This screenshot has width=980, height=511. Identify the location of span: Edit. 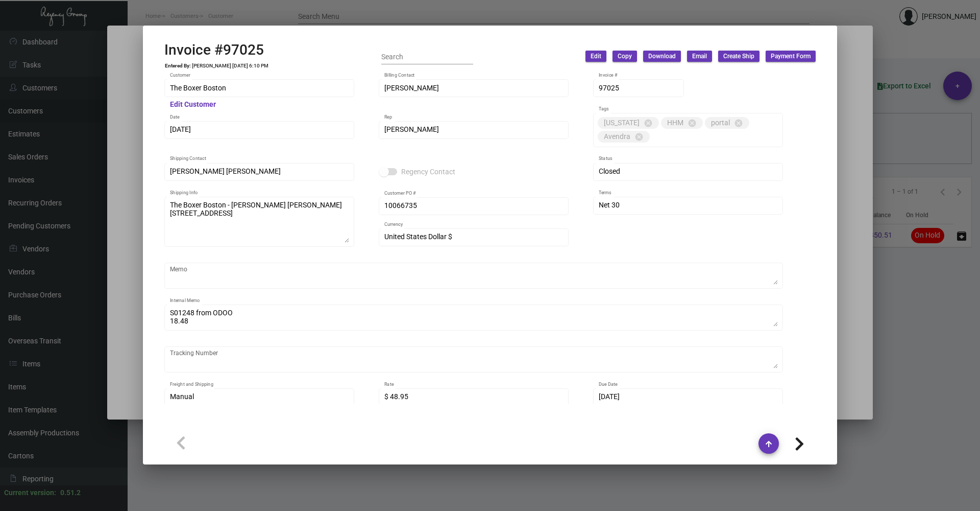
(596, 56).